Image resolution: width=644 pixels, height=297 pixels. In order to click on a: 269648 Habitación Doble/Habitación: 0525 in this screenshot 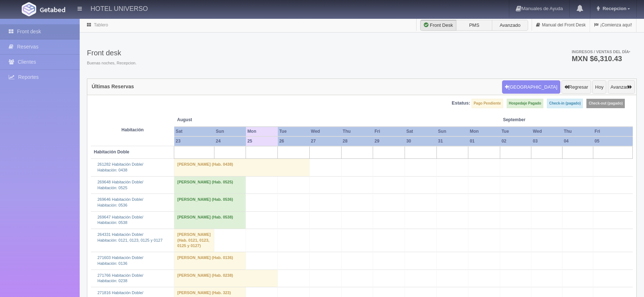, I will do `click(120, 185)`.